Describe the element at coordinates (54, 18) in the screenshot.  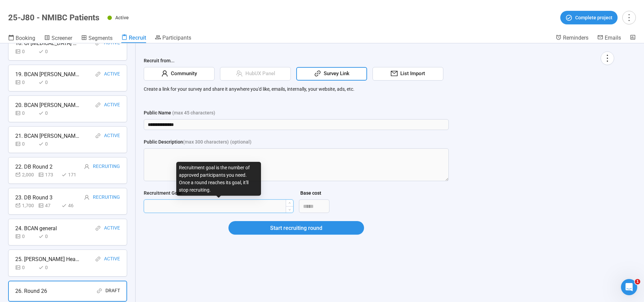
I see `h1: 25-J80 - NMIBC Patients` at that location.